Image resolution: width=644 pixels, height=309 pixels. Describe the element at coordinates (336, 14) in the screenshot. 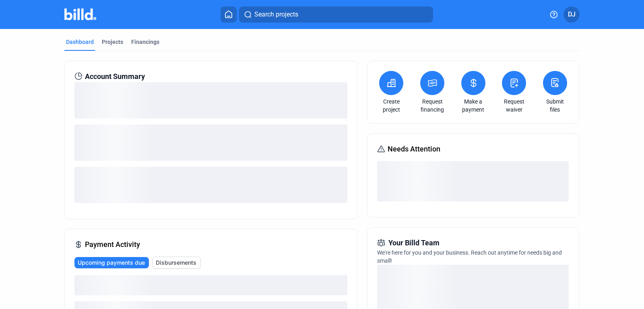

I see `button: Search projects` at that location.